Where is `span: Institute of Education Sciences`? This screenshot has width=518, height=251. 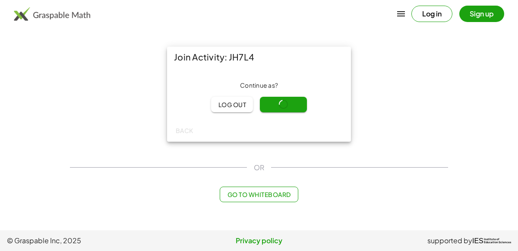 span: Institute of Education Sciences is located at coordinates (497, 241).